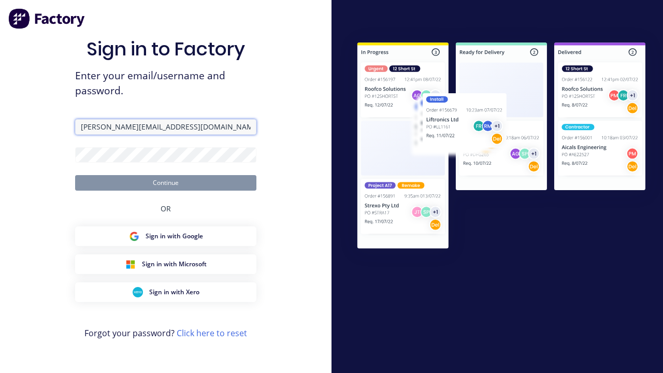  Describe the element at coordinates (138, 292) in the screenshot. I see `img: Xero Sign in` at that location.